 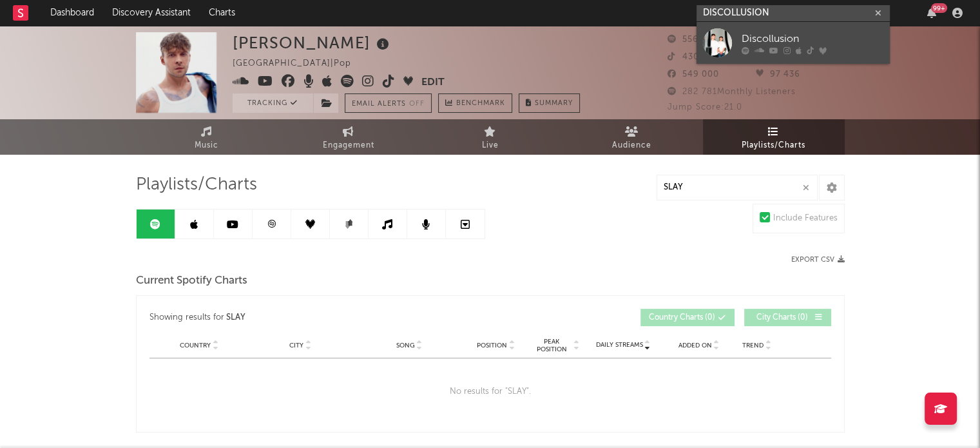 What do you see at coordinates (632, 137) in the screenshot?
I see `a: Audience` at bounding box center [632, 137].